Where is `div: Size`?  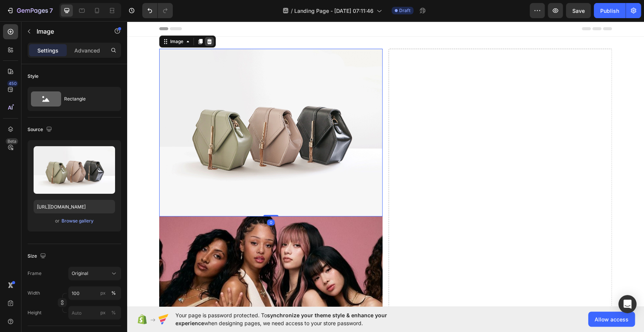
div: Size is located at coordinates (37, 256).